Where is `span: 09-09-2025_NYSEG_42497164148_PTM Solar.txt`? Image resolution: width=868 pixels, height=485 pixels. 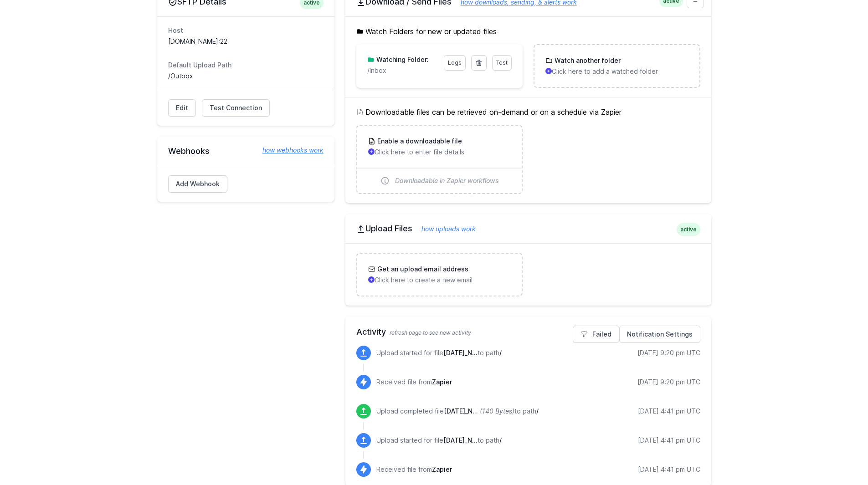
span: 09-09-2025_NYSEG_42497164148_PTM Solar.txt is located at coordinates (460, 352).